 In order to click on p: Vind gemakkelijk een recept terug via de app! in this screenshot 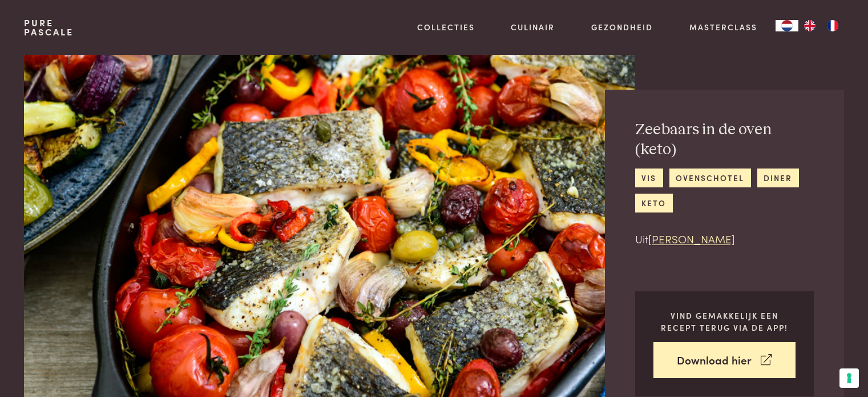, I will do `click(725, 321)`.